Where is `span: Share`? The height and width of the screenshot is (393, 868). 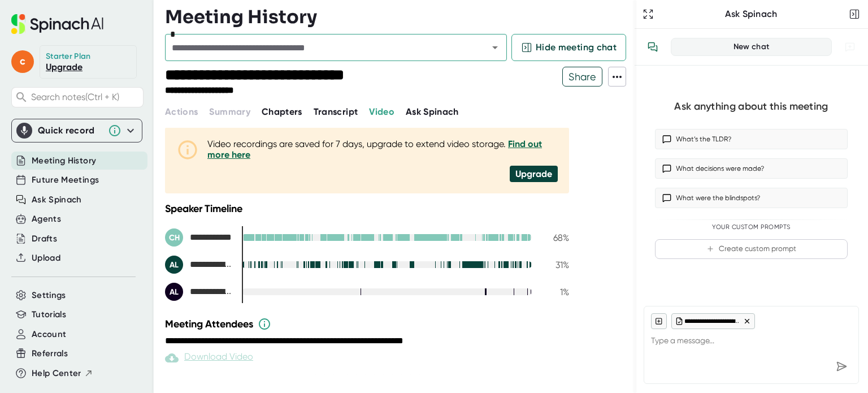 span: Share is located at coordinates (582, 77).